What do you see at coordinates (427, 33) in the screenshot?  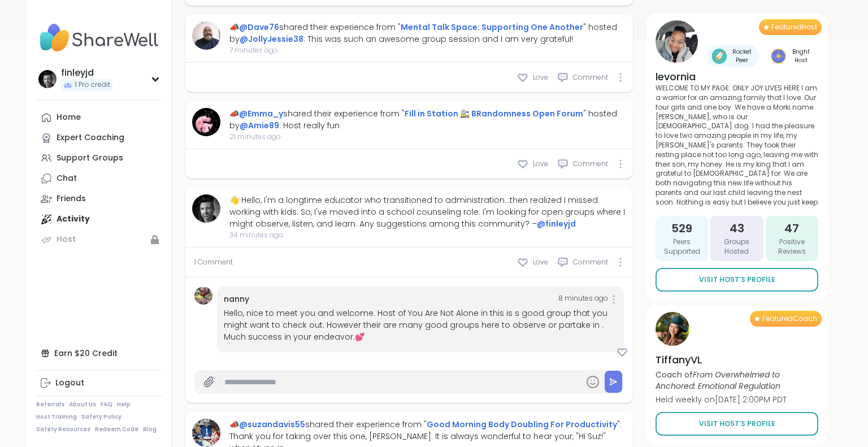 I see `div: 📣 shared their experience from " " hosted by : This was such an awesome group session and I am ve...` at bounding box center [427, 33].